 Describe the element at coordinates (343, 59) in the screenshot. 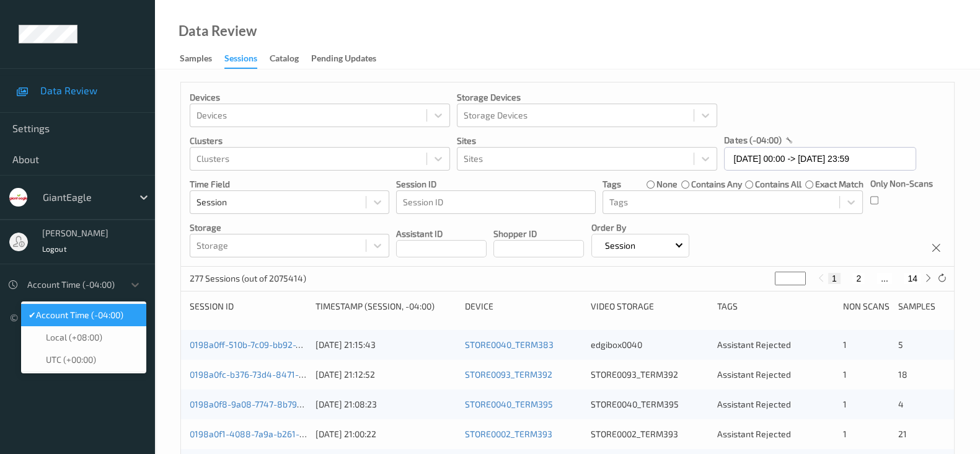

I see `div: Pending Updates` at that location.